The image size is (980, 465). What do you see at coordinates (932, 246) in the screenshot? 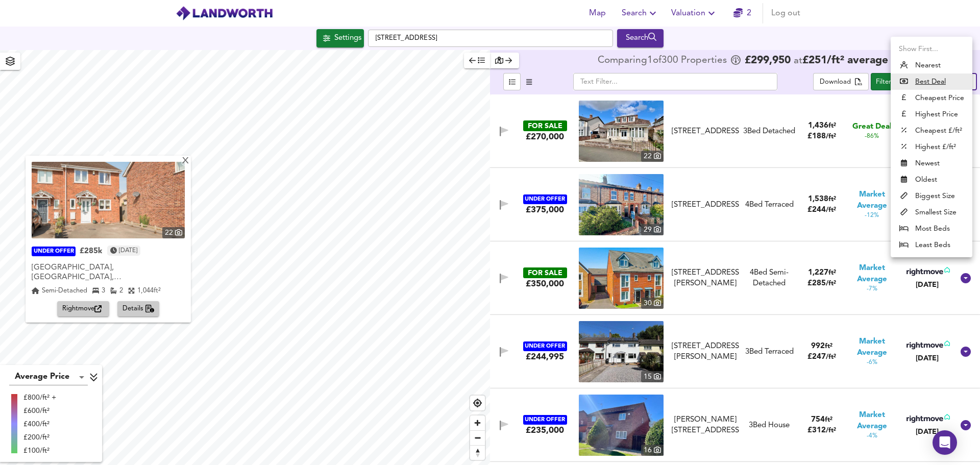
I see `li: Least Beds` at bounding box center [932, 246].